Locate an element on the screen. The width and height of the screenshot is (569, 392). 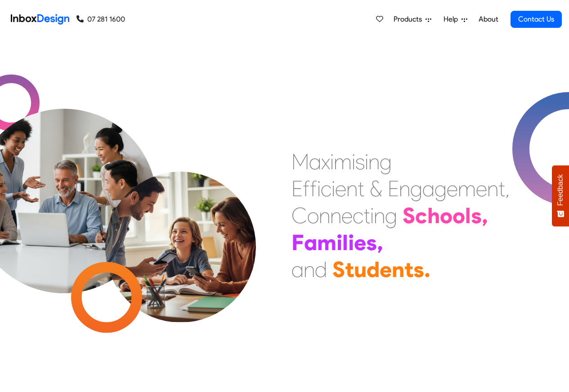
div: Maximising Efficient & Engagement, Connecting Schools, Families, and Students. is located at coordinates (400, 216).